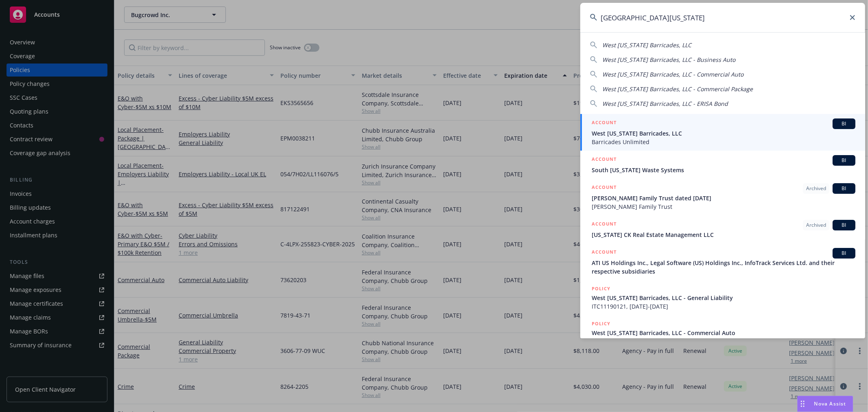 The image size is (868, 412). What do you see at coordinates (723, 18) in the screenshot?
I see `input: Search...` at bounding box center [723, 18].